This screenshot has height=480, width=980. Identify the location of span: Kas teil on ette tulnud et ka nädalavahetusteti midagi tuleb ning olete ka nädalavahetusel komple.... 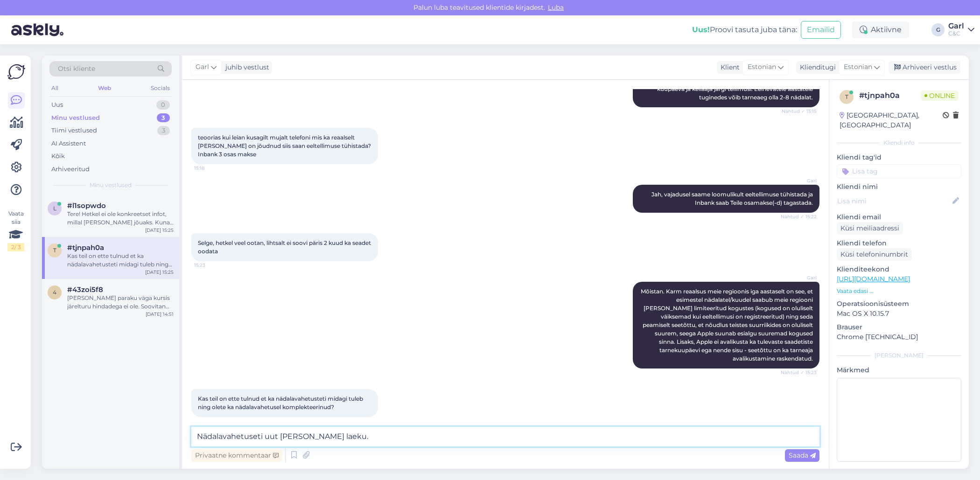
(281, 403).